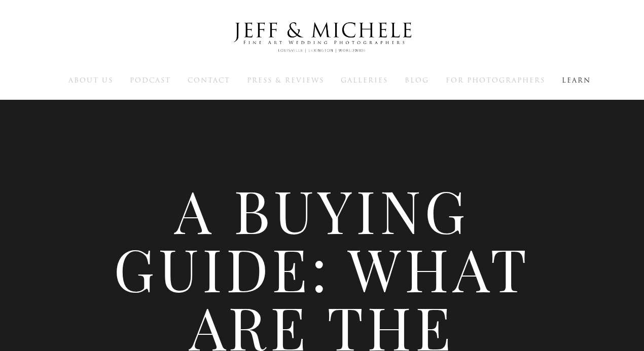 The width and height of the screenshot is (644, 351). Describe the element at coordinates (209, 80) in the screenshot. I see `a: Contact` at that location.